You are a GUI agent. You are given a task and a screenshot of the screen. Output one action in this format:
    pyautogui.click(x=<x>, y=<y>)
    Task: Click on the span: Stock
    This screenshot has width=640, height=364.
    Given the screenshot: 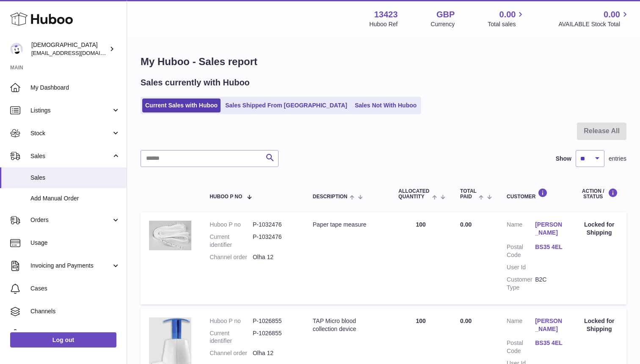 What is the action you would take?
    pyautogui.click(x=70, y=133)
    